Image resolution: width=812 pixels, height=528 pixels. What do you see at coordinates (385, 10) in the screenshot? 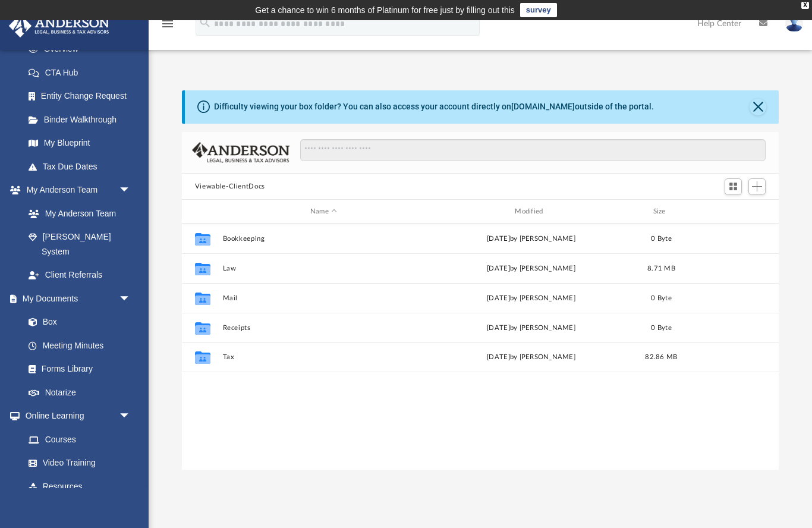
I see `div: Get a chance to win 6 months of Platinum for free just by filling out this` at bounding box center [385, 10].